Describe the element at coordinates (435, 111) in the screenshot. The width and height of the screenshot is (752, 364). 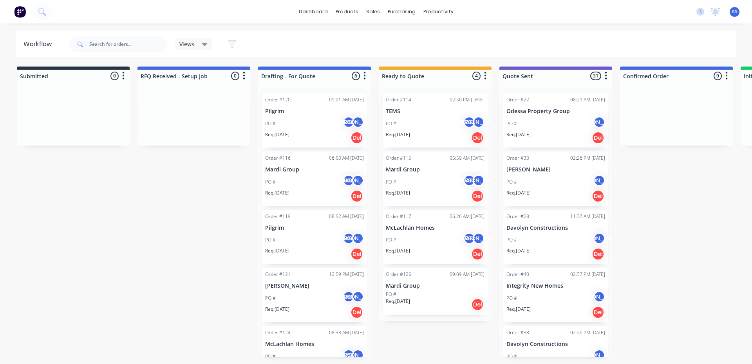
I see `p: TEMS` at that location.